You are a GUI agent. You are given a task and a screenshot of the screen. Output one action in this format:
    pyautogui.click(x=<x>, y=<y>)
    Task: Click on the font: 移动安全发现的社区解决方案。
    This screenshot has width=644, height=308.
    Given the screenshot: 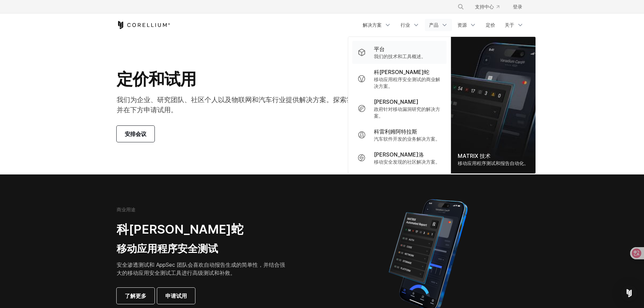 What is the action you would take?
    pyautogui.click(x=407, y=161)
    